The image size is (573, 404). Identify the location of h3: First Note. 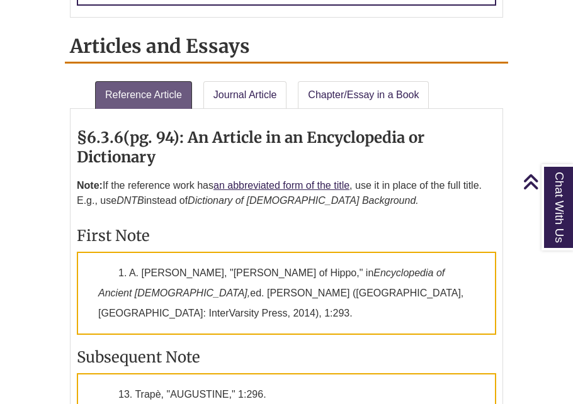
(287, 236).